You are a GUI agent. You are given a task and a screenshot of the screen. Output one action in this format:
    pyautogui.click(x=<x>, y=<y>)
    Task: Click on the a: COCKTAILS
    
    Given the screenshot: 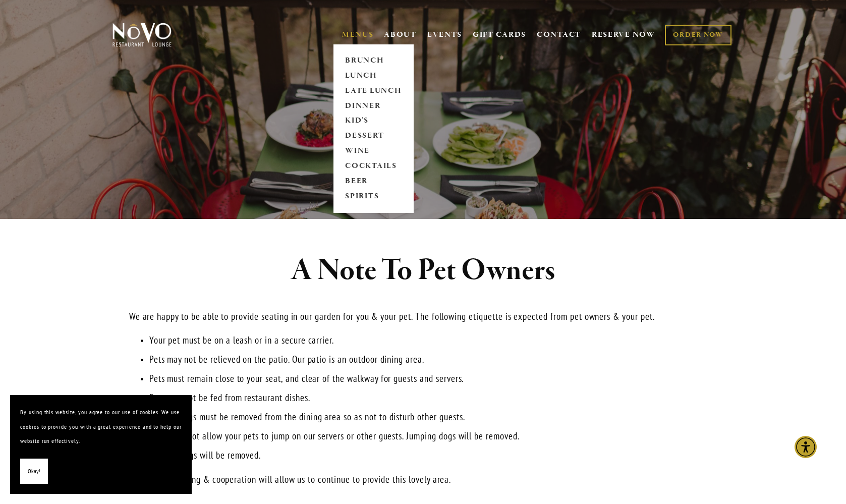 What is the action you would take?
    pyautogui.click(x=373, y=167)
    